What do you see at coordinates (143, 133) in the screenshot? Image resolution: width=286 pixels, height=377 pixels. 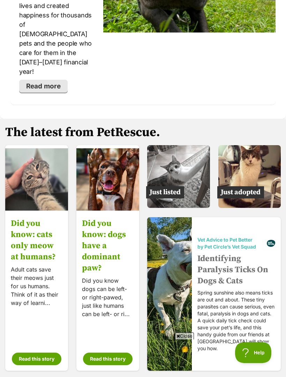 I see `h2: The latest from PetRescue.` at bounding box center [143, 133].